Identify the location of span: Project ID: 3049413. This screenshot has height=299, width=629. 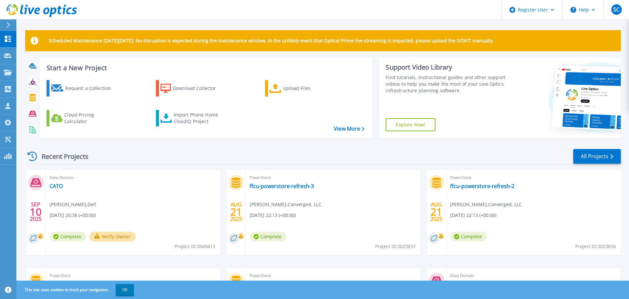
(195, 246).